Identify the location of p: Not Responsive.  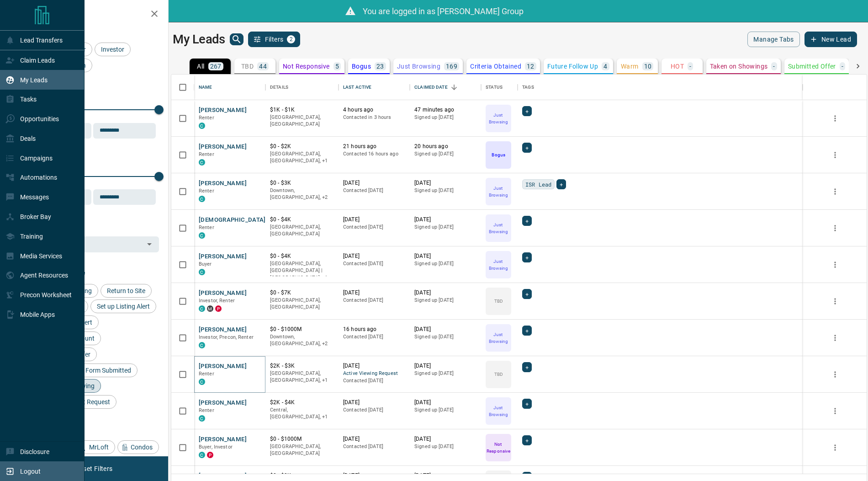
(306, 66).